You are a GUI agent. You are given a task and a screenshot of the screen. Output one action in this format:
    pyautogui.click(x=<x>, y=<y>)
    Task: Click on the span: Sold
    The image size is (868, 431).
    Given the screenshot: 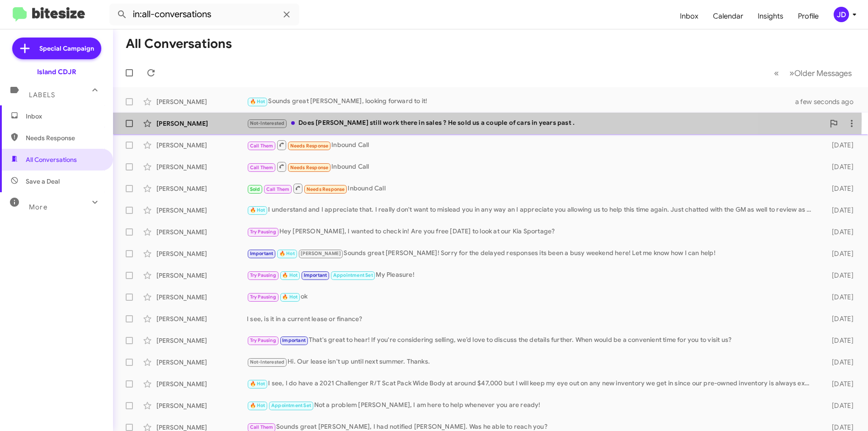 What is the action you would take?
    pyautogui.click(x=255, y=189)
    